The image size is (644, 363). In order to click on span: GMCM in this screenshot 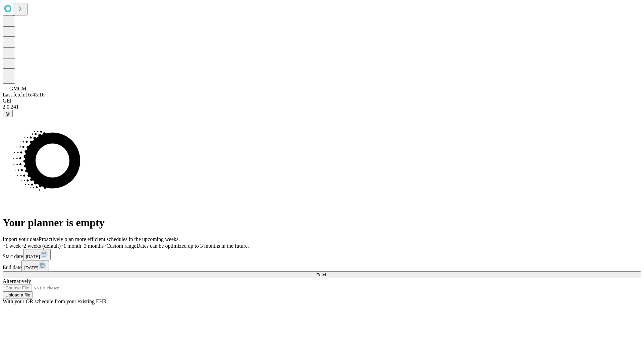, I will do `click(18, 88)`.